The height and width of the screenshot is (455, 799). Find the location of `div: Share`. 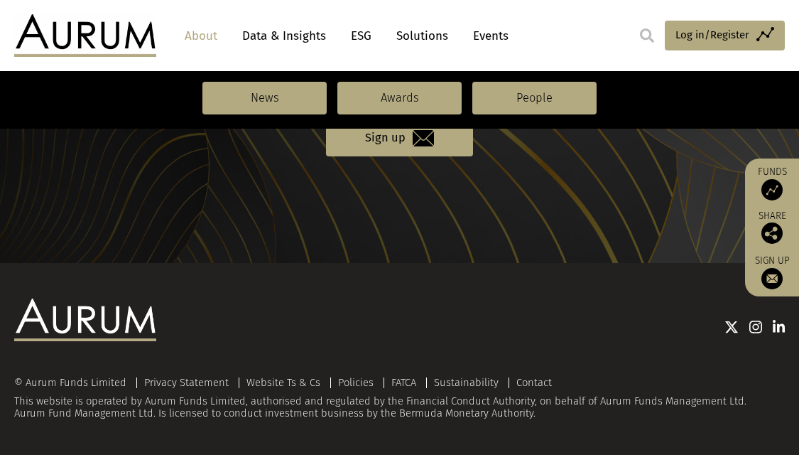

div: Share is located at coordinates (772, 227).